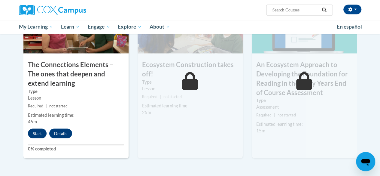 The height and width of the screenshot is (176, 380). I want to click on a: Explore, so click(130, 27).